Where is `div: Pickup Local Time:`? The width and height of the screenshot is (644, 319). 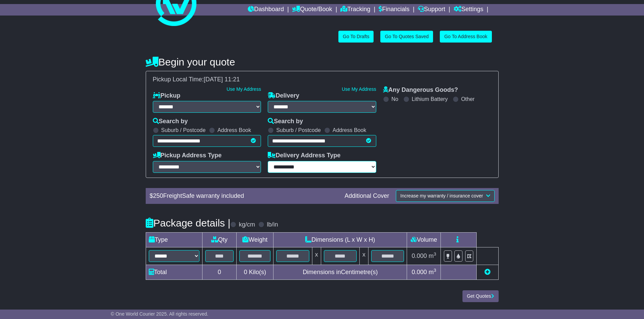
div: Pickup Local Time: is located at coordinates (322, 80).